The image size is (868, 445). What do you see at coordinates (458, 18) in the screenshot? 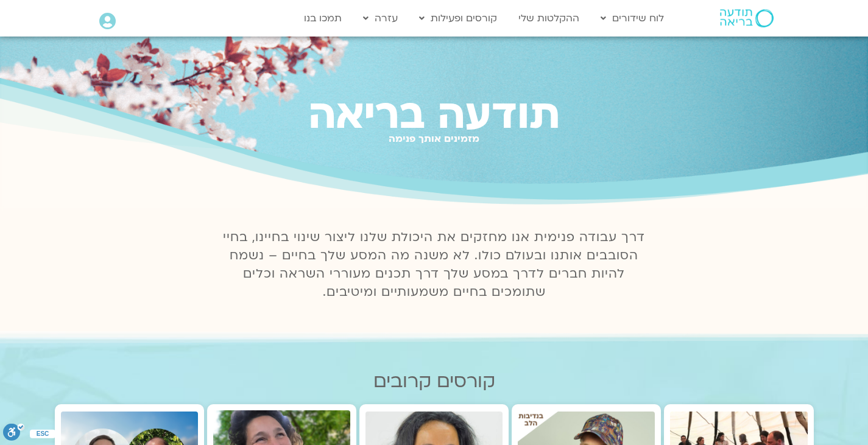
I see `a: קורסים ופעילות` at bounding box center [458, 18].